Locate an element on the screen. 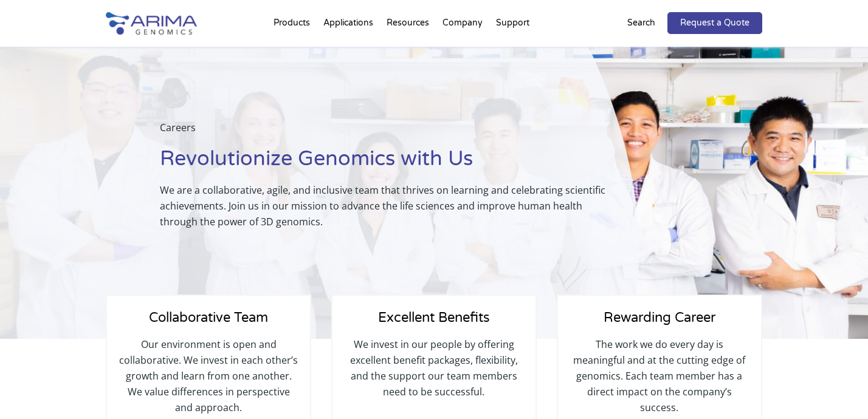 The height and width of the screenshot is (419, 868). img: Arima-Genomics-logo is located at coordinates (152, 23).